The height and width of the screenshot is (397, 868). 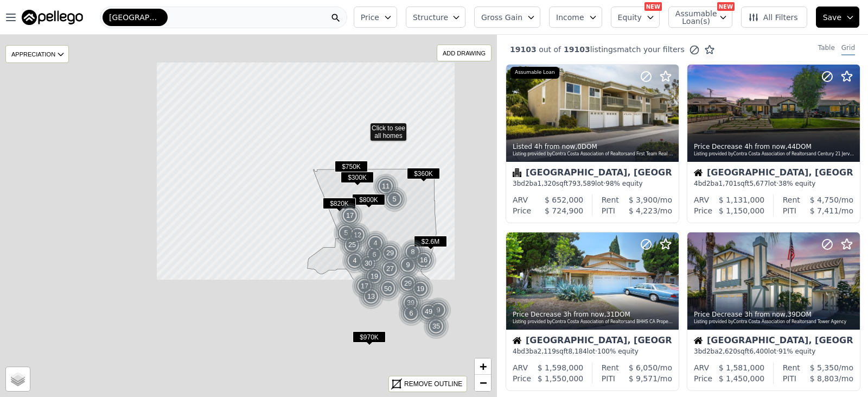 What do you see at coordinates (593, 147) in the screenshot?
I see `div: Listed , 0 DOM` at bounding box center [593, 147].